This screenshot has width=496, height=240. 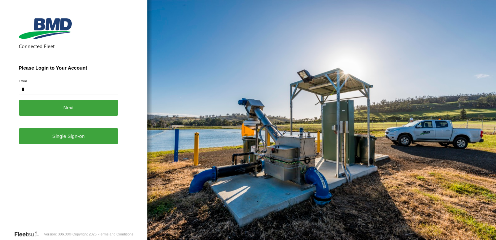 I want to click on h3: Please Login to Your Account, so click(x=69, y=68).